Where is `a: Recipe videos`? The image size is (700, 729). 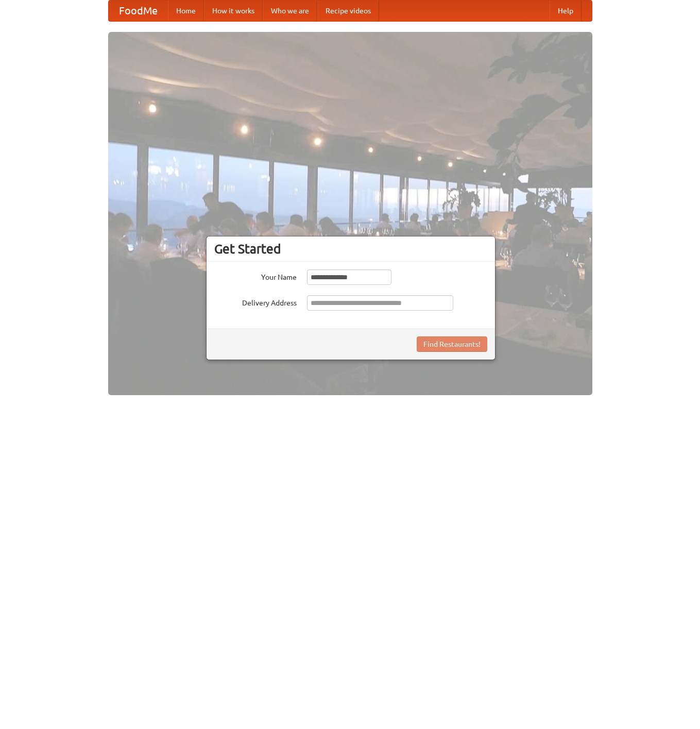 a: Recipe videos is located at coordinates (348, 10).